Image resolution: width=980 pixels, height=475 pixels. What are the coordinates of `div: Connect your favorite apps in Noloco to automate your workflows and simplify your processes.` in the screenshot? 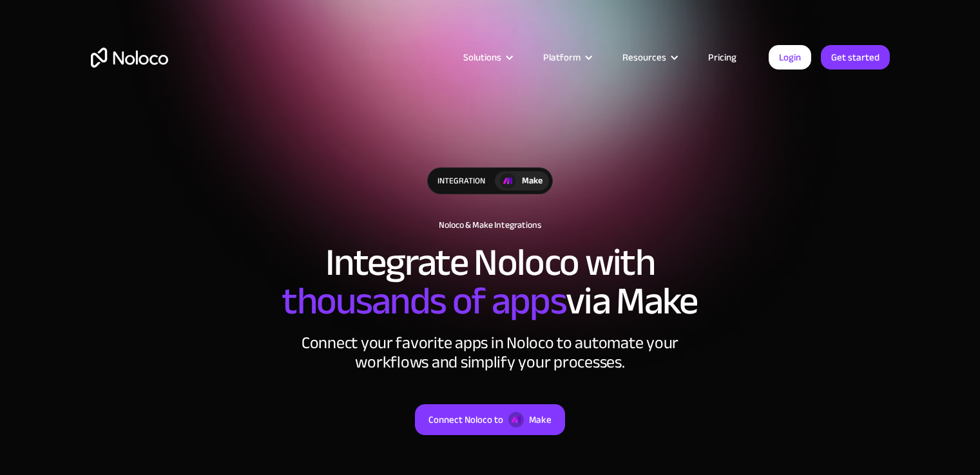 It's located at (490, 353).